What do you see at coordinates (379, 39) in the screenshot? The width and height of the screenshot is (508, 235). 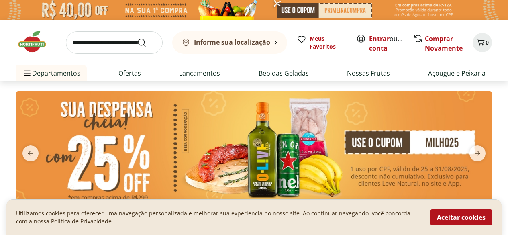 I see `a: Entrar` at bounding box center [379, 39].